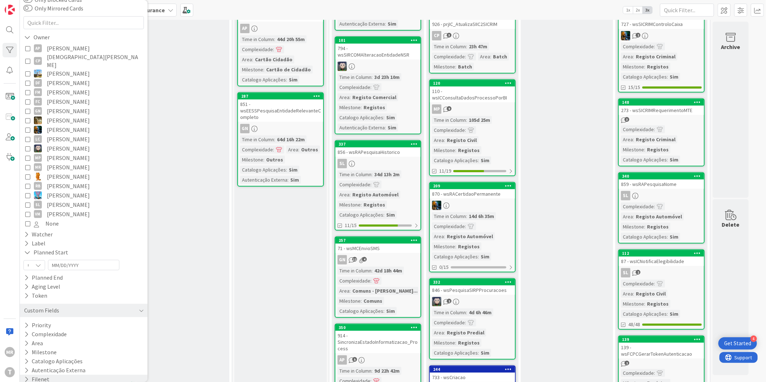 The width and height of the screenshot is (766, 382). I want to click on div: Owner, so click(37, 37).